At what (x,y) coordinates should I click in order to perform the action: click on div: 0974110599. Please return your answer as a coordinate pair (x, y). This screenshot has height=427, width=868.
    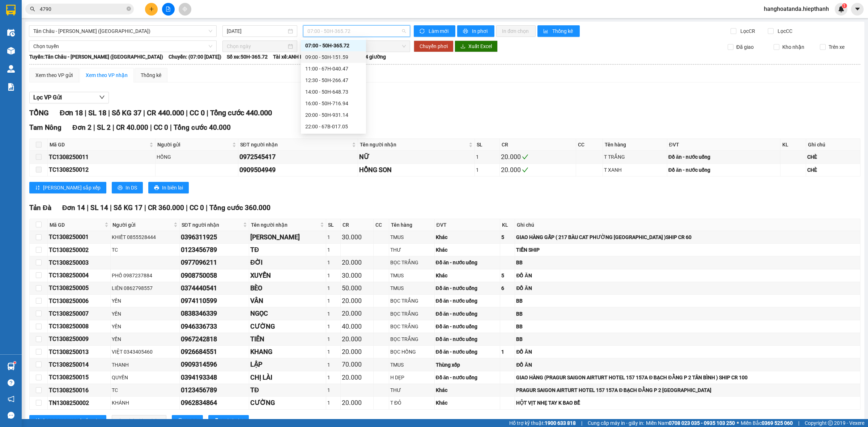
    Looking at the image, I should click on (214, 301).